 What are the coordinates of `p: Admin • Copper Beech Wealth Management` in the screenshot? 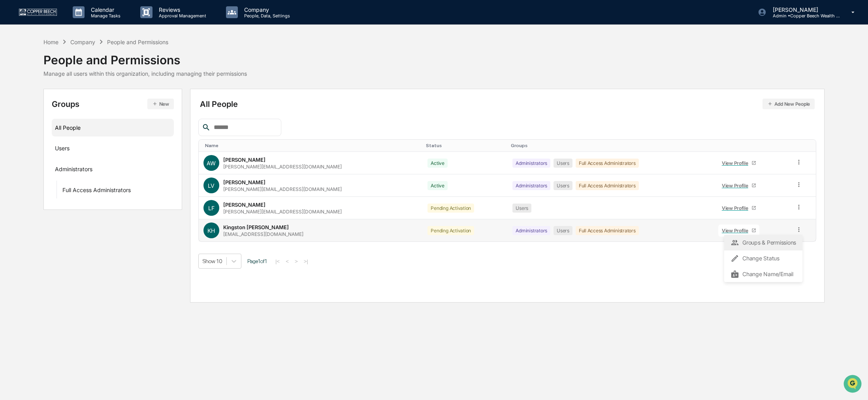 It's located at (803, 16).